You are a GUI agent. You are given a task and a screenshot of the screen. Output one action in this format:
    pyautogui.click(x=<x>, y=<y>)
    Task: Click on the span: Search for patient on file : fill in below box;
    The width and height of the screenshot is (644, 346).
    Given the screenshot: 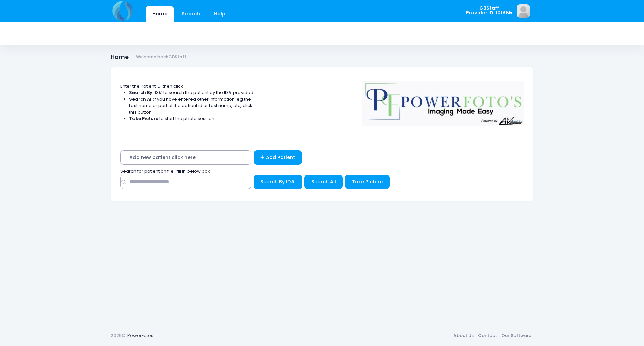 What is the action you would take?
    pyautogui.click(x=166, y=171)
    